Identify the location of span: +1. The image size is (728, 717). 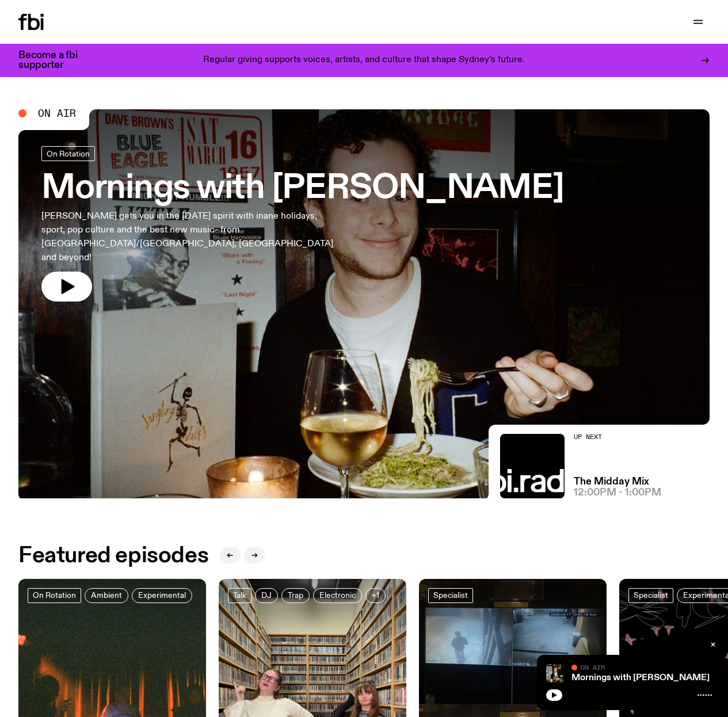
(375, 594).